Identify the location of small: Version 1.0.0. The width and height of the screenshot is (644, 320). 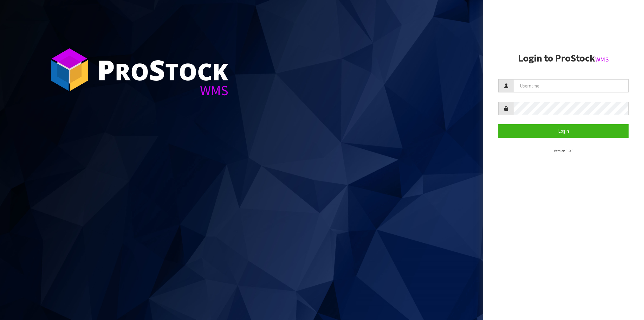
(564, 150).